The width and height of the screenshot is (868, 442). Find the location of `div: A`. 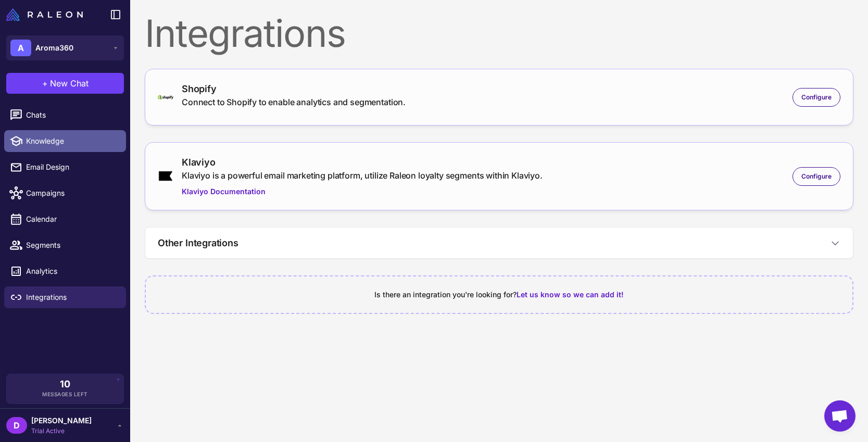

div: A is located at coordinates (21, 48).